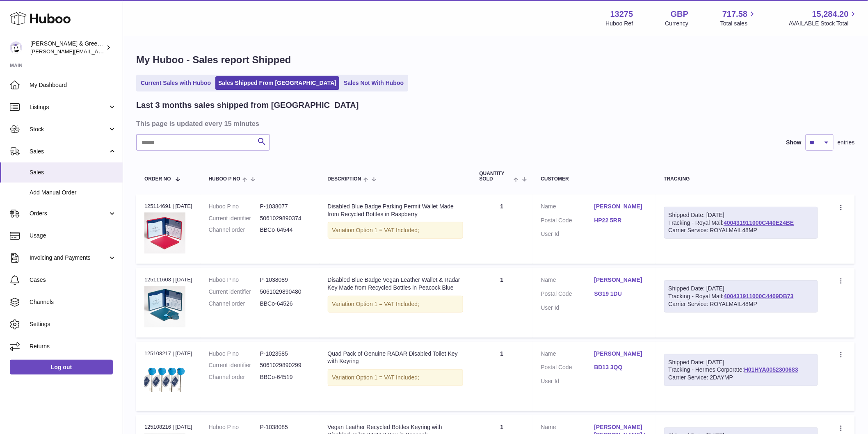 This screenshot has width=868, height=434. I want to click on dd: P-1038077, so click(286, 206).